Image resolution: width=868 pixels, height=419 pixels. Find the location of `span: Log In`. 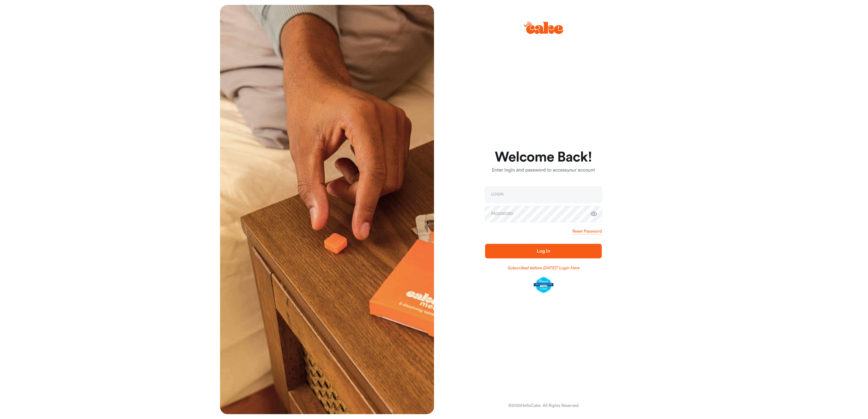

span: Log In is located at coordinates (543, 251).